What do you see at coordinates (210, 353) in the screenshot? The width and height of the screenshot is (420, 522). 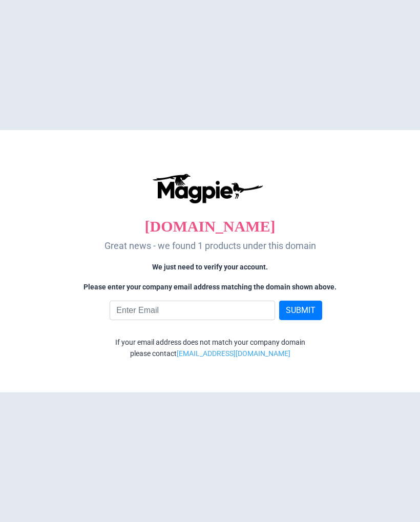 I see `div: please contact` at bounding box center [210, 353].